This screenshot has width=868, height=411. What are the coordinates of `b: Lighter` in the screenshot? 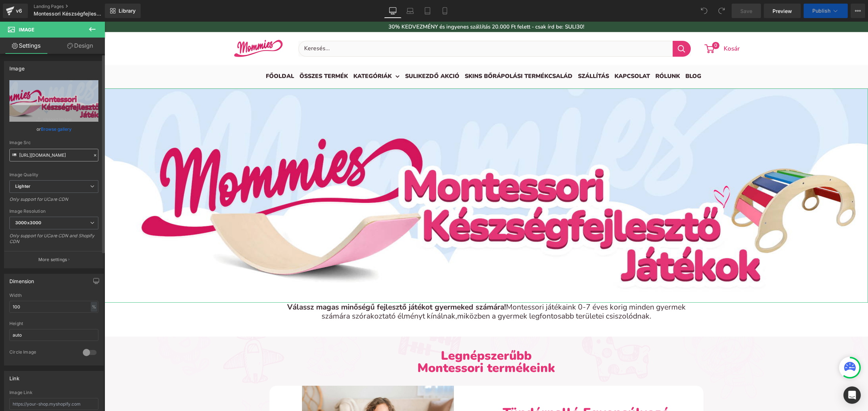 It's located at (23, 186).